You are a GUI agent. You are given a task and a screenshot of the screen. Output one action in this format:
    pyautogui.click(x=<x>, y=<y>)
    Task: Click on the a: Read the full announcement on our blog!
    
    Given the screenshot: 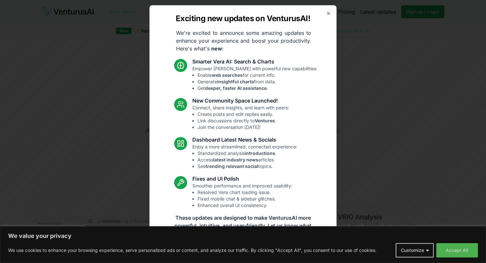 What is the action you would take?
    pyautogui.click(x=243, y=251)
    